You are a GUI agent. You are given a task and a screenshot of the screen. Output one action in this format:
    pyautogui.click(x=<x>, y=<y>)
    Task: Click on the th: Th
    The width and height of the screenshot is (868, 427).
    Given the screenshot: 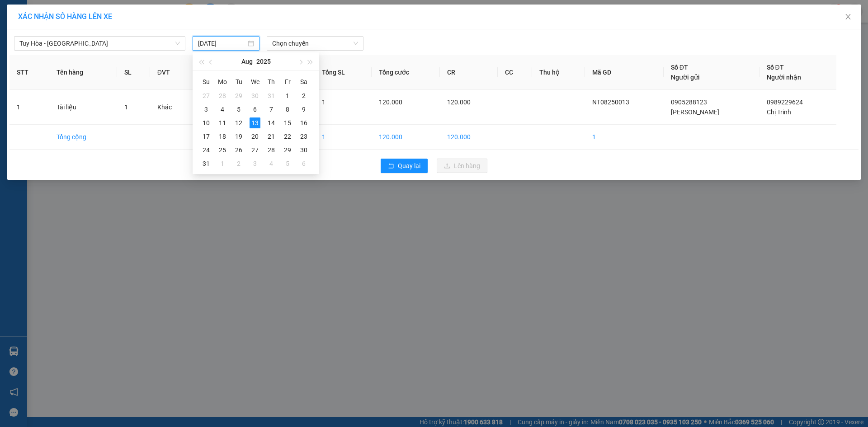 What is the action you would take?
    pyautogui.click(x=271, y=82)
    